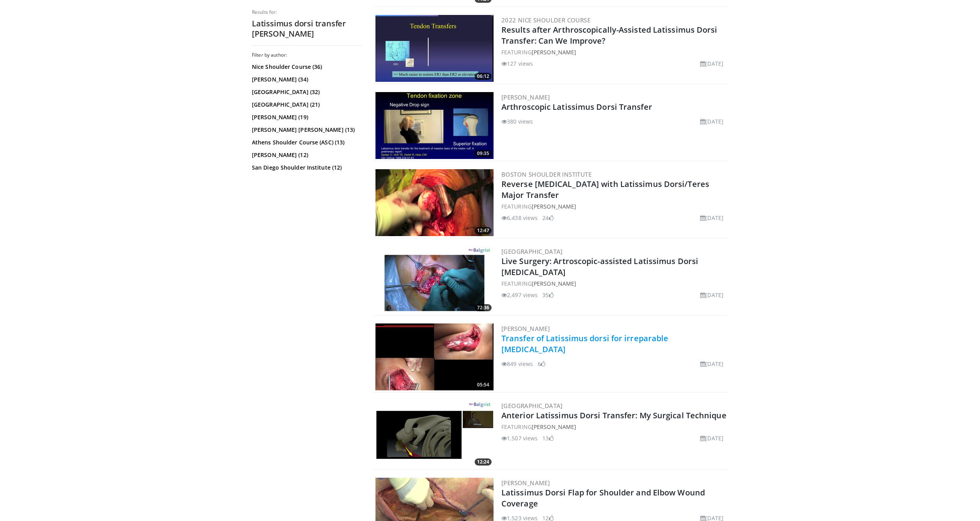 This screenshot has width=980, height=521. Describe the element at coordinates (546, 20) in the screenshot. I see `a: 2022 Nice Shoulder Course` at that location.